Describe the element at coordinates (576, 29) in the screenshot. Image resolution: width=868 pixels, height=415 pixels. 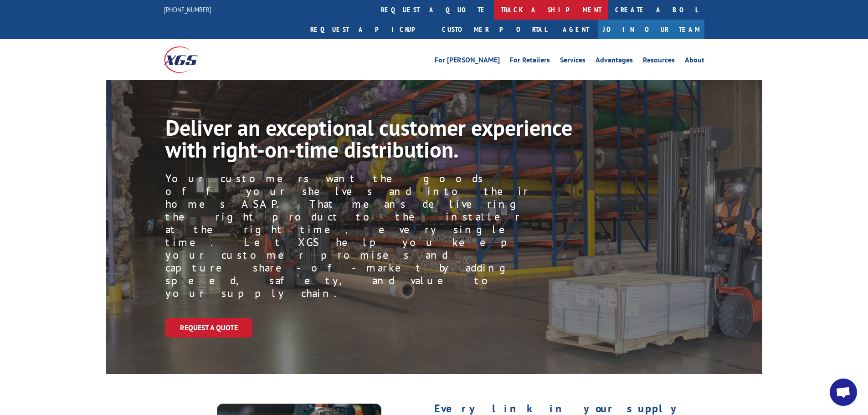
I see `a: Agent` at that location.